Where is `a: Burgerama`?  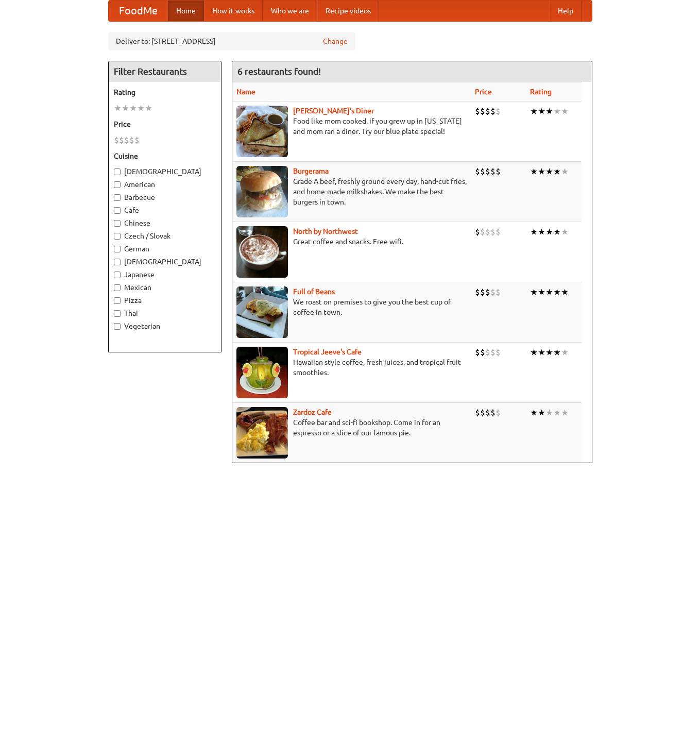 a: Burgerama is located at coordinates (310, 171).